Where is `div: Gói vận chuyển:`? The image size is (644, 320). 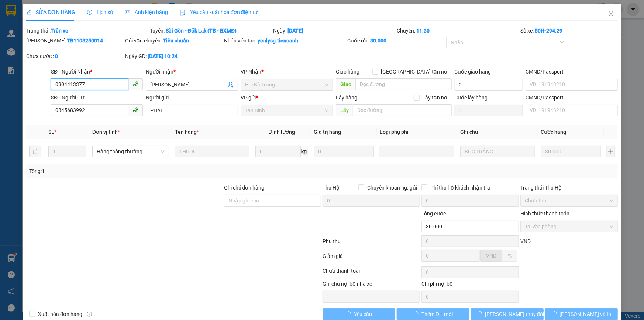
div: Gói vận chuyển: is located at coordinates (174, 40).